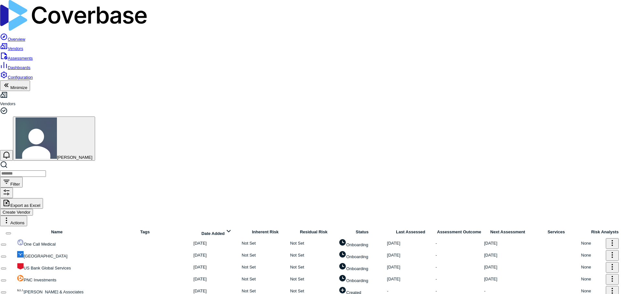 This screenshot has height=294, width=621. Describe the element at coordinates (314, 232) in the screenshot. I see `div: Residual Risk` at that location.